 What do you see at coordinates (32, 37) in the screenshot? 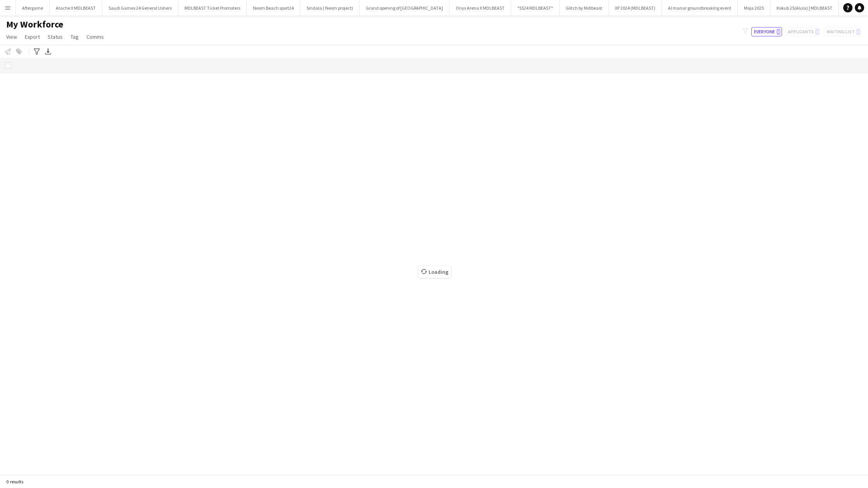
I see `span: Export` at bounding box center [32, 37].